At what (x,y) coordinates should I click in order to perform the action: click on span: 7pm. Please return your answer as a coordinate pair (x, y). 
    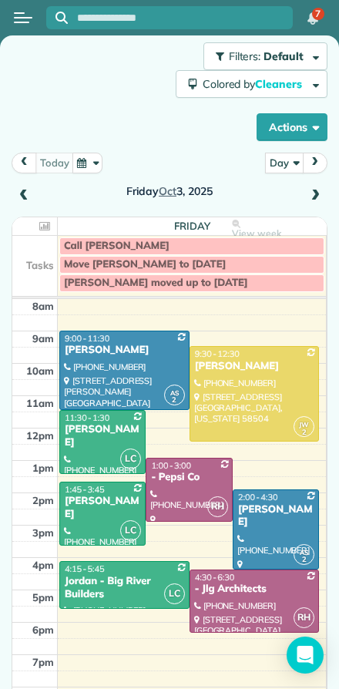
    Looking at the image, I should click on (43, 662).